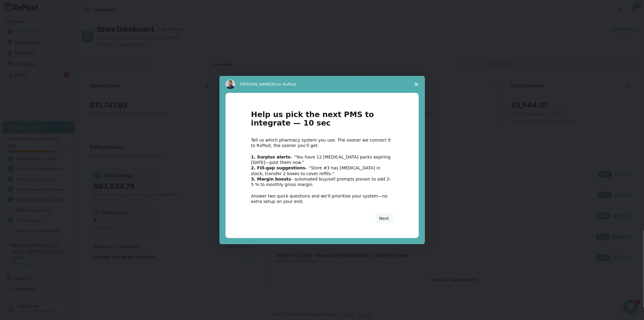  What do you see at coordinates (322, 121) in the screenshot?
I see `h1: Help us pick the next PMS to integrate — 10 sec` at bounding box center [322, 121].